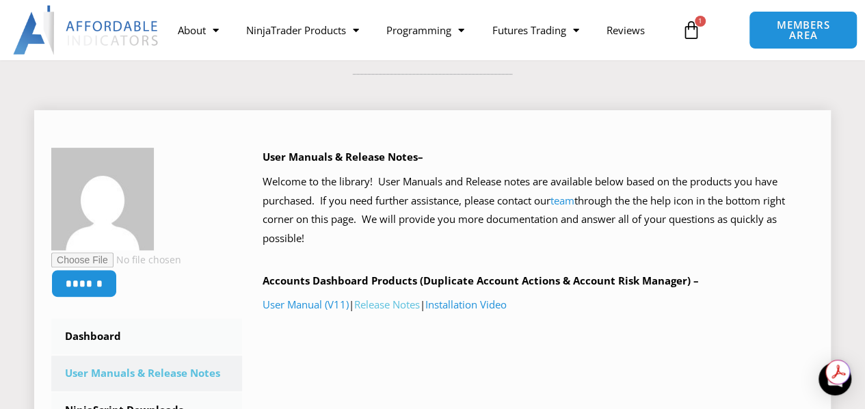 The image size is (865, 409). Describe the element at coordinates (426, 30) in the screenshot. I see `a: Programming` at that location.